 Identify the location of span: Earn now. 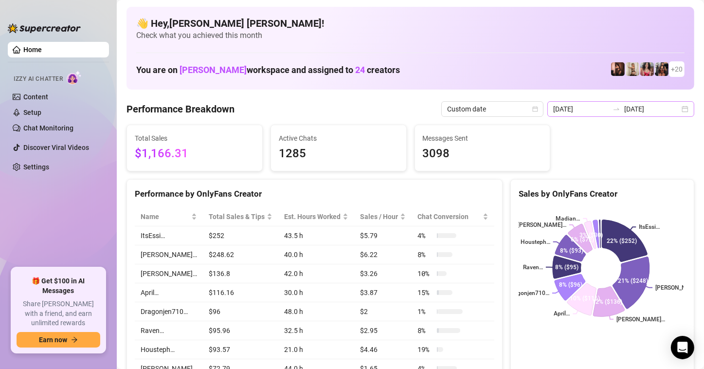
(53, 339).